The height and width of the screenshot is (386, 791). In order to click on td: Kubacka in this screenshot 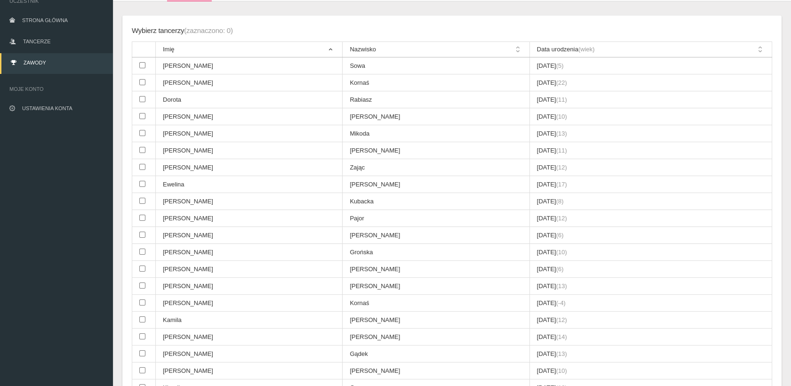, I will do `click(436, 201)`.